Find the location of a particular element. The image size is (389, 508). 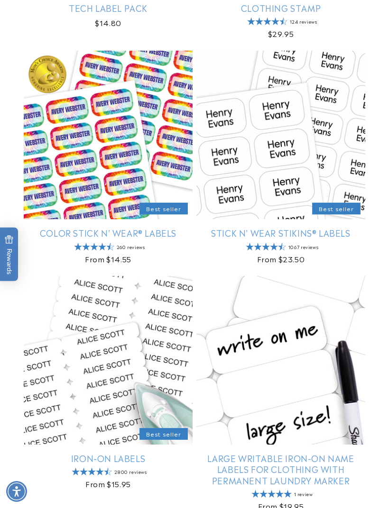

a: Color Stick N' Wear® Labels is located at coordinates (108, 233).